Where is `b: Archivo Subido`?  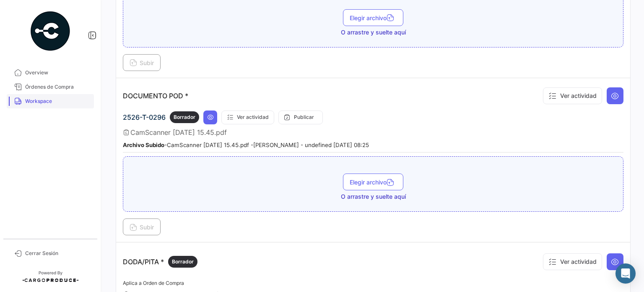
b: Archivo Subido is located at coordinates (144, 145).